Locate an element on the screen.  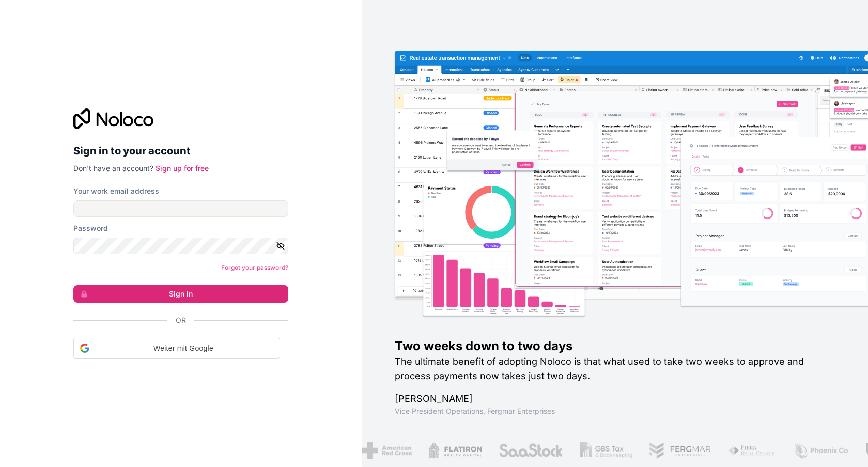
button: Sign in is located at coordinates (181, 294).